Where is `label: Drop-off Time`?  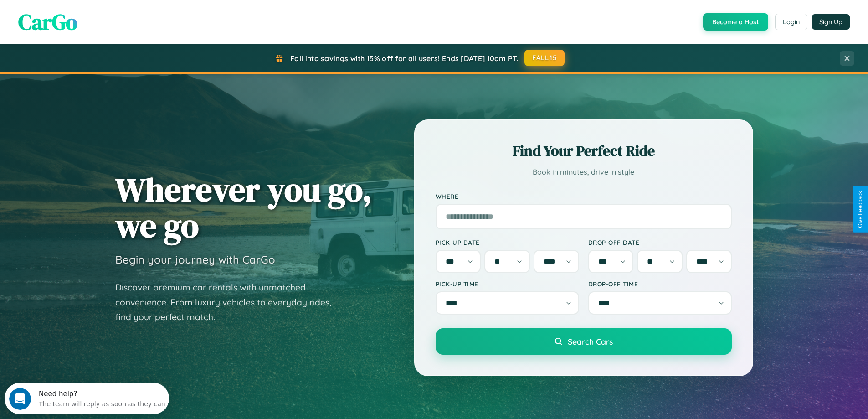
label: Drop-off Time is located at coordinates (660, 284).